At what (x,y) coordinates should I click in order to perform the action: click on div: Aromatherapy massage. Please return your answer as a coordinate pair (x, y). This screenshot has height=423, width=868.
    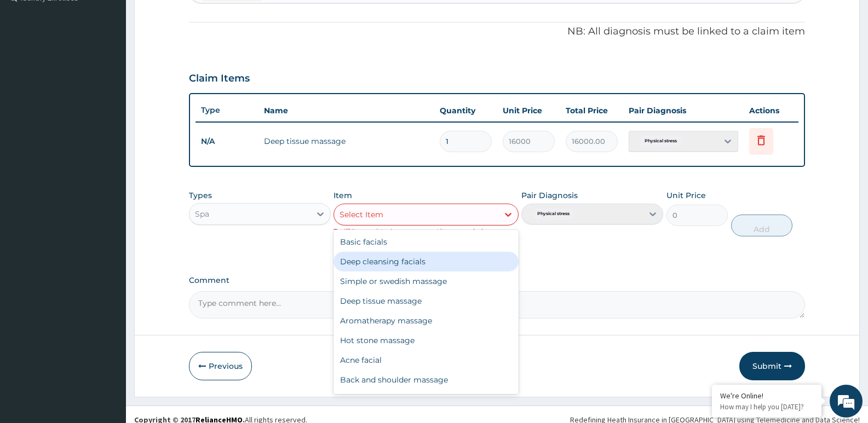
    Looking at the image, I should click on (425, 320).